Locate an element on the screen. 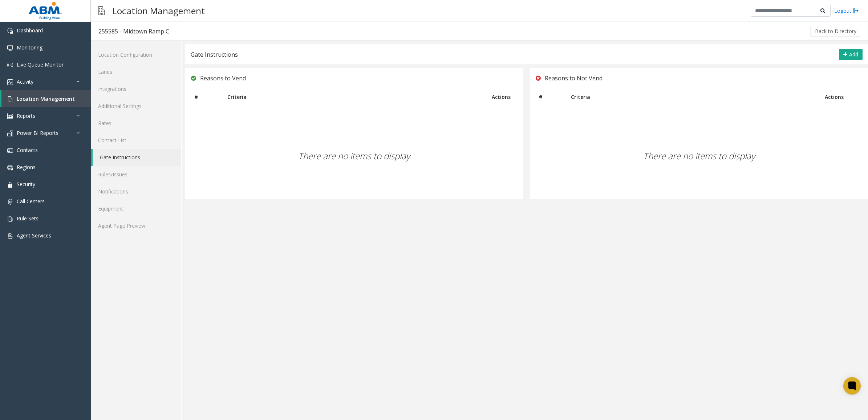 The height and width of the screenshot is (420, 868). a: Notifications is located at coordinates (136, 191).